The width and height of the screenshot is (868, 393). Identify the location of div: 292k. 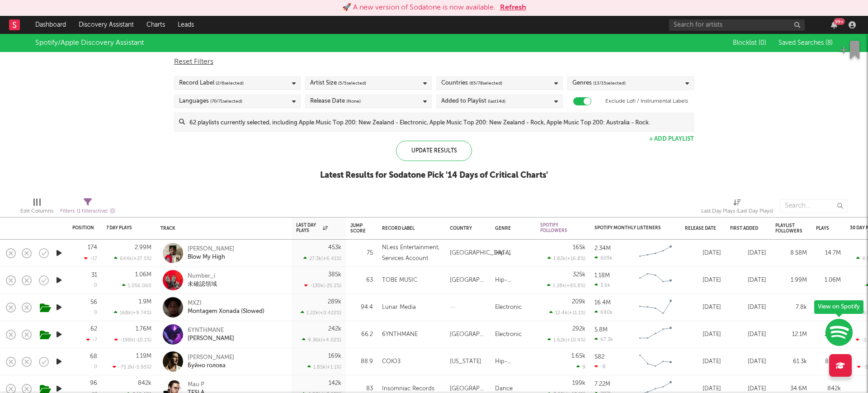
(579, 329).